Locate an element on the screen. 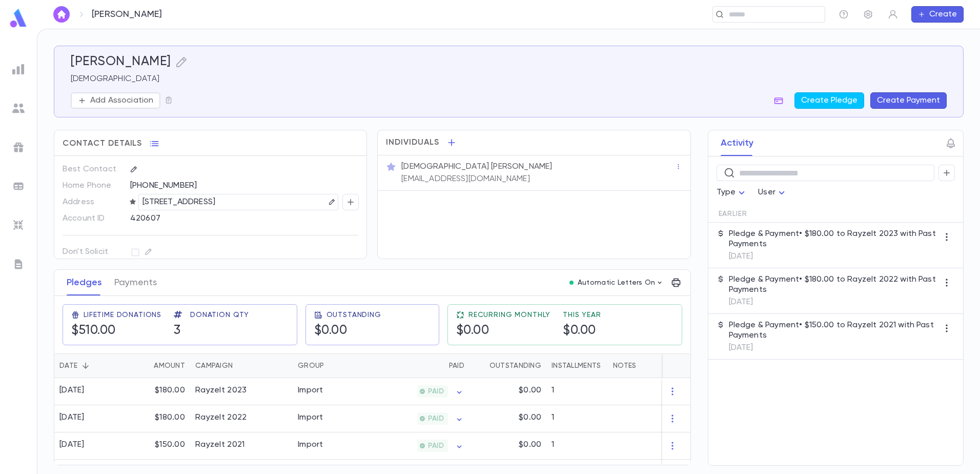  button: Activity is located at coordinates (737, 143).